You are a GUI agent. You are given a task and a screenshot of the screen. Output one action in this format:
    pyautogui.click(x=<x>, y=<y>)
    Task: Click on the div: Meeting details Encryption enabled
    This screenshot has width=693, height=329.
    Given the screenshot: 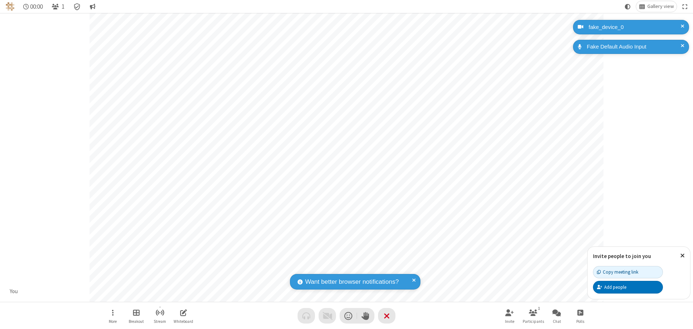 What is the action you would take?
    pyautogui.click(x=77, y=7)
    